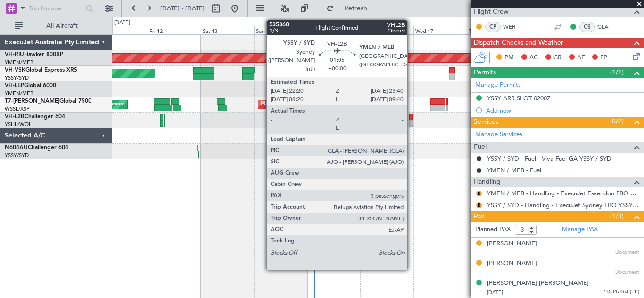  I want to click on div: CS, so click(587, 27).